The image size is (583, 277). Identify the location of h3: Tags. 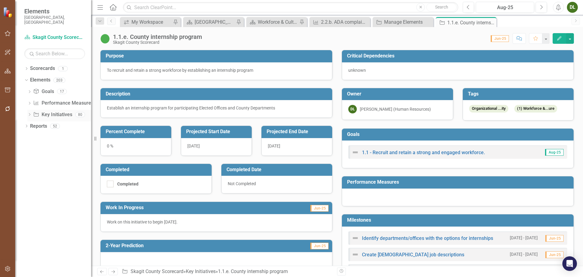
(519, 94).